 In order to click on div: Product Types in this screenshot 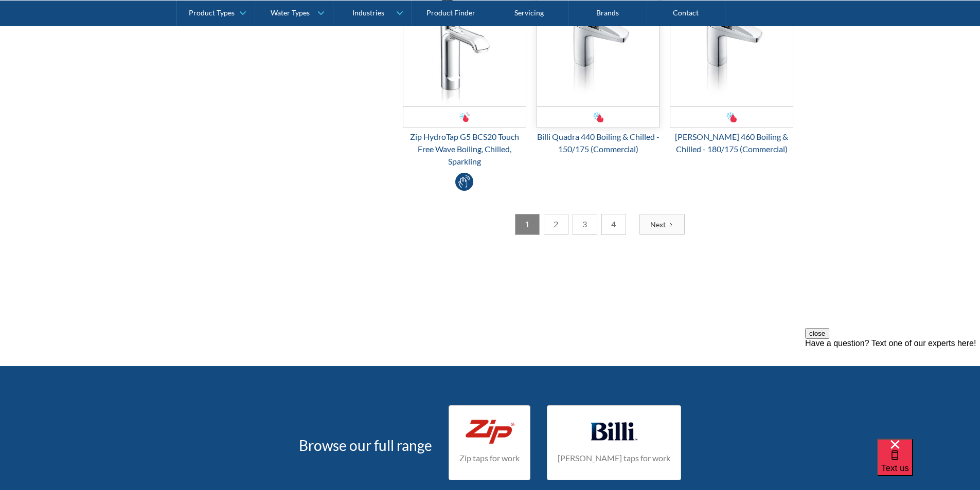, I will do `click(211, 12)`.